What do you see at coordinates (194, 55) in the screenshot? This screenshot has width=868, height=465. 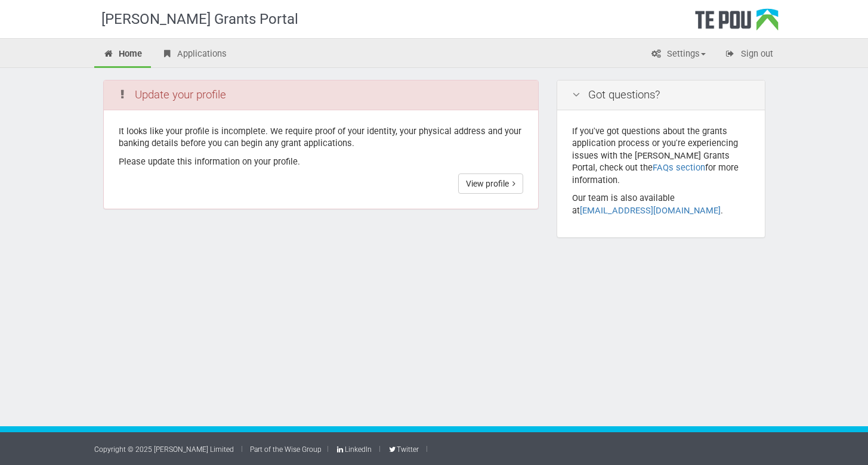 I see `a: Applications` at bounding box center [194, 55].